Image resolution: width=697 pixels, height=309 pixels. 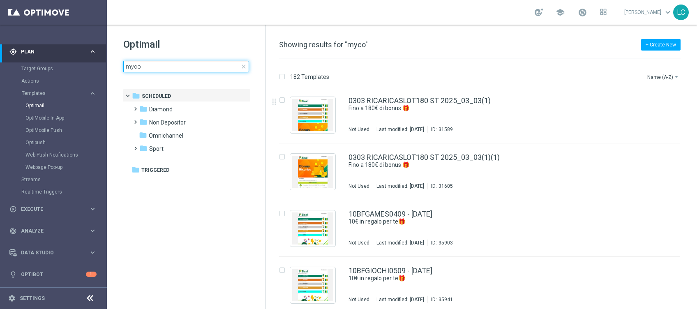 What do you see at coordinates (12, 298) in the screenshot?
I see `i: settings` at bounding box center [12, 298].